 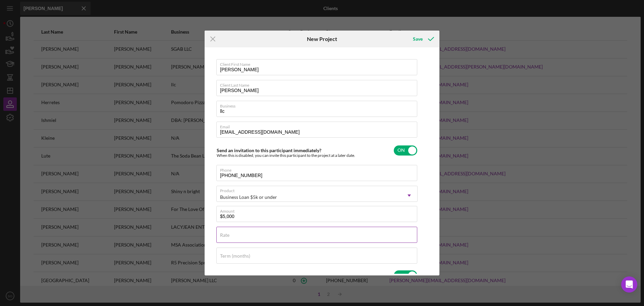 I want to click on label: Amount, so click(x=319, y=210).